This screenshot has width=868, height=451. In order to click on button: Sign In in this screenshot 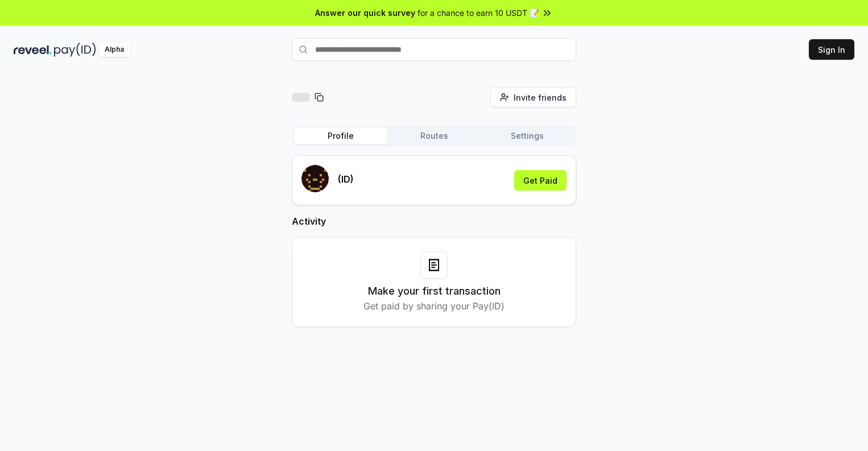, I will do `click(832, 50)`.